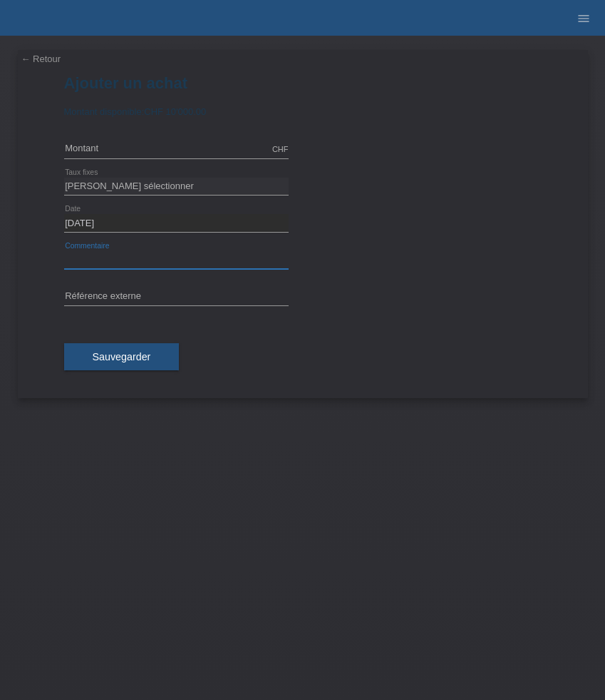  What do you see at coordinates (303, 111) in the screenshot?
I see `div: Montant disponible:` at bounding box center [303, 111].